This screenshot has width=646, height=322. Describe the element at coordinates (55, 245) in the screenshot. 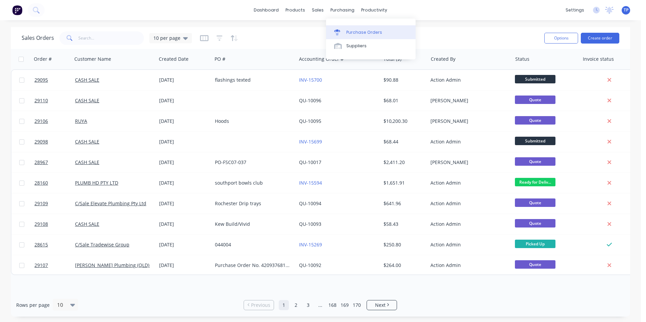

I see `a: 28615` at that location.